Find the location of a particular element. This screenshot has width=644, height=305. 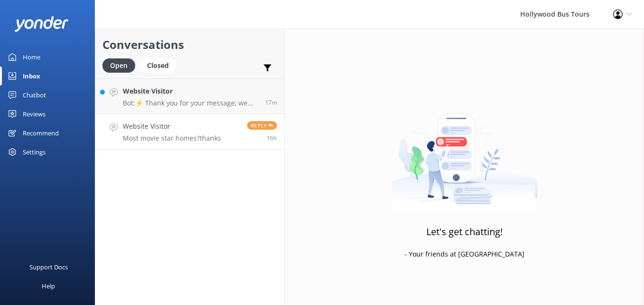

div: Recommend is located at coordinates (41, 133).